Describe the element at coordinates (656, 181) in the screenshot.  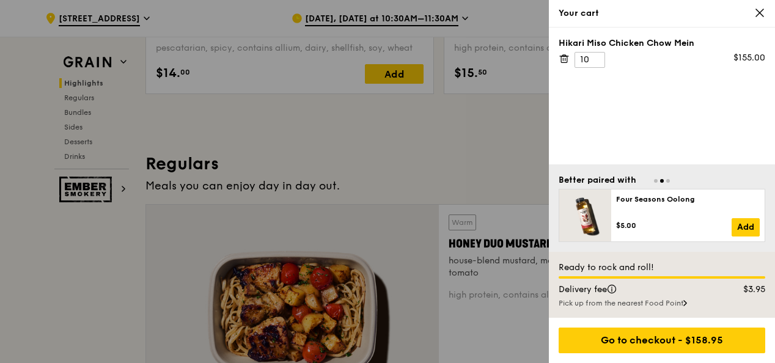
I see `span: Go to slide 1` at that location.